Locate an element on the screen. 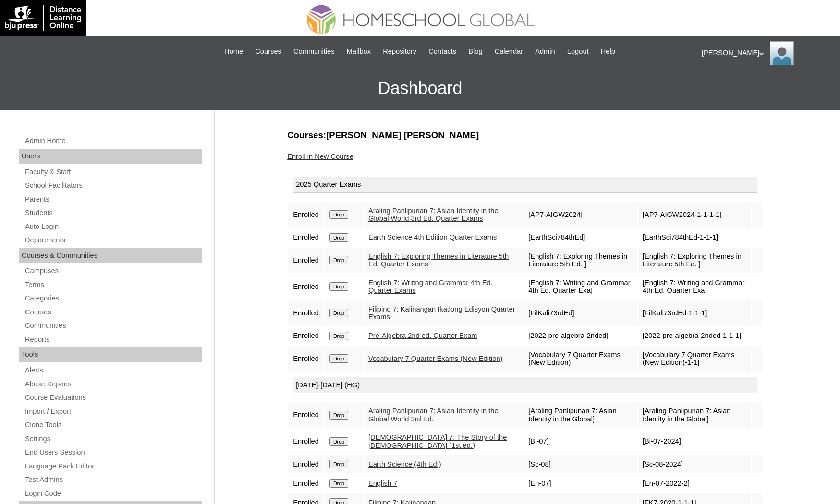  a: Earth Science 4th Edition Quarter Exams is located at coordinates (432, 237).